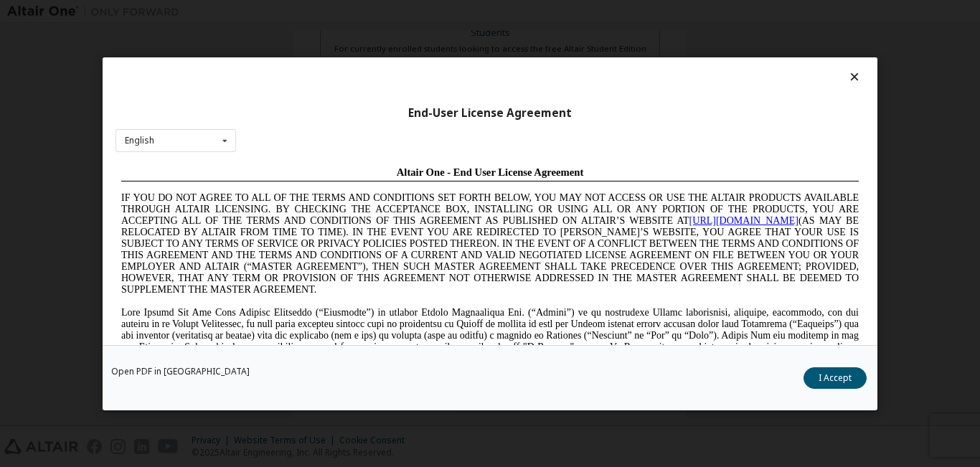 The height and width of the screenshot is (467, 980). What do you see at coordinates (835, 377) in the screenshot?
I see `button: I Accept` at bounding box center [835, 377].